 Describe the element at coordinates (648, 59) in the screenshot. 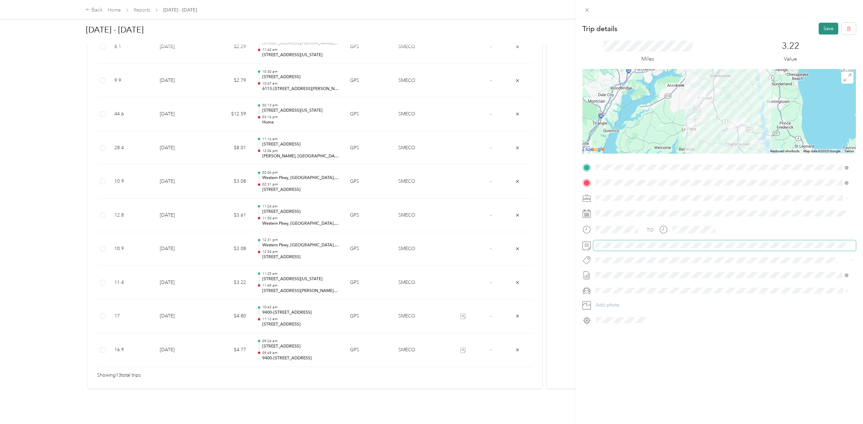

I see `p: Miles` at that location.